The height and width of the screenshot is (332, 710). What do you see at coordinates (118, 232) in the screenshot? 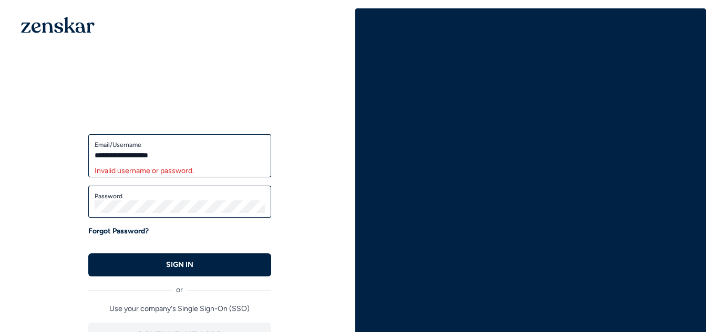
I see `p: Forgot Password?` at bounding box center [118, 232].